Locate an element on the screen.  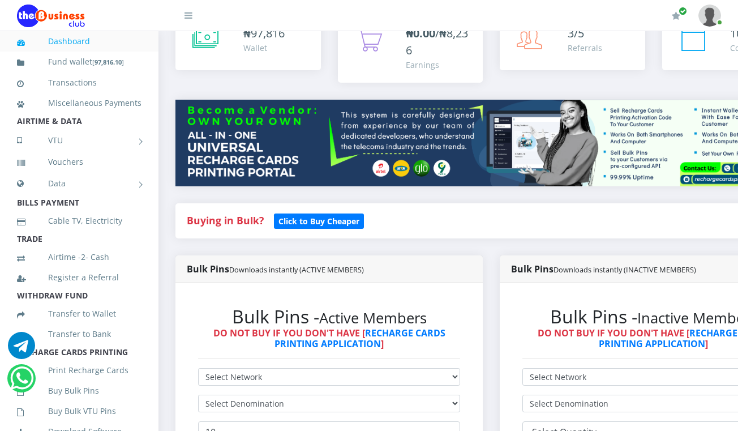
a: RECHARGE CARDS PRINTING APPLICATION is located at coordinates (360, 338).